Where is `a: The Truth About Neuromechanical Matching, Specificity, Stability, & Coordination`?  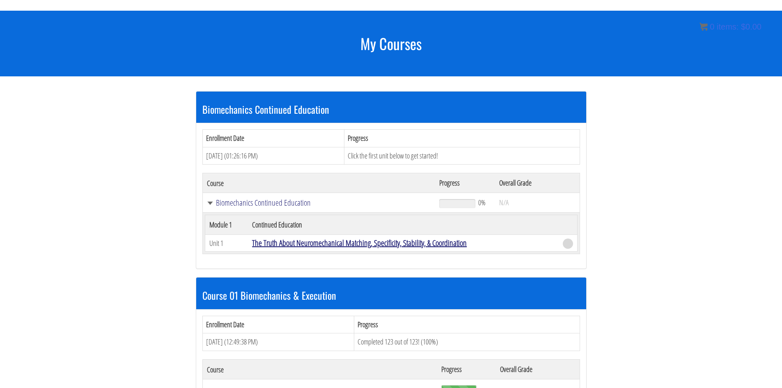 a: The Truth About Neuromechanical Matching, Specificity, Stability, & Coordination is located at coordinates (359, 243).